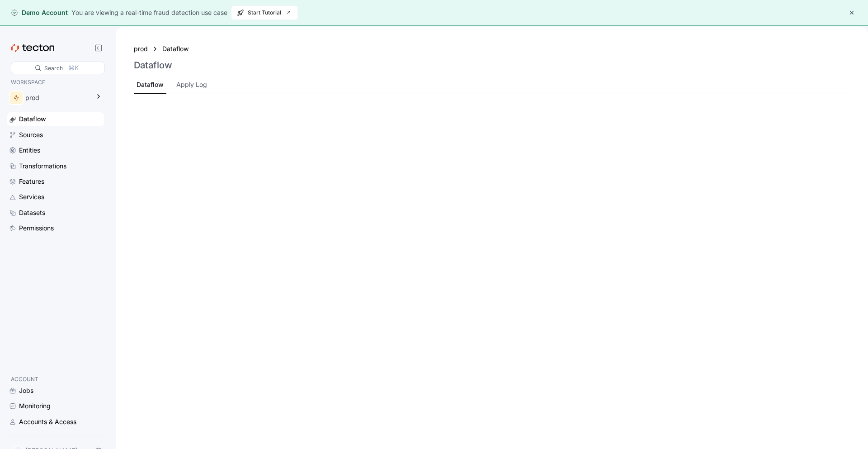 This screenshot has width=868, height=449. I want to click on div: Monitoring, so click(35, 406).